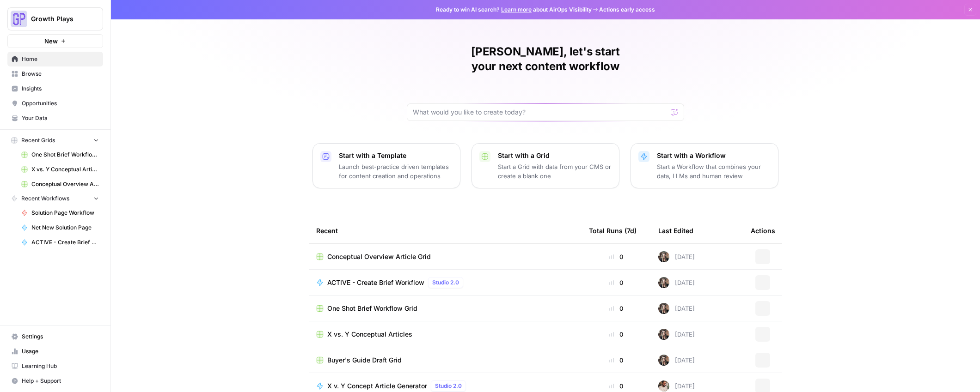 The image size is (980, 392). I want to click on span: Help + Support, so click(60, 381).